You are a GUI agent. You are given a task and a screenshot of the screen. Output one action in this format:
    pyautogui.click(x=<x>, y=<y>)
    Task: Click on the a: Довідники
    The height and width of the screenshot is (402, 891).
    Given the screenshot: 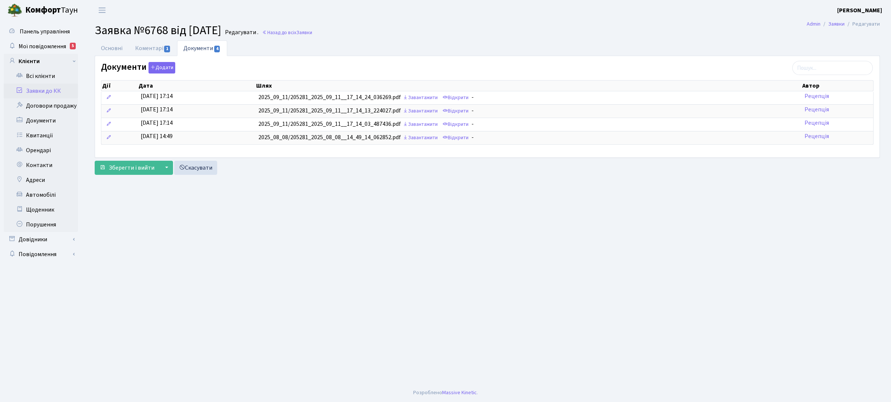 What is the action you would take?
    pyautogui.click(x=41, y=240)
    